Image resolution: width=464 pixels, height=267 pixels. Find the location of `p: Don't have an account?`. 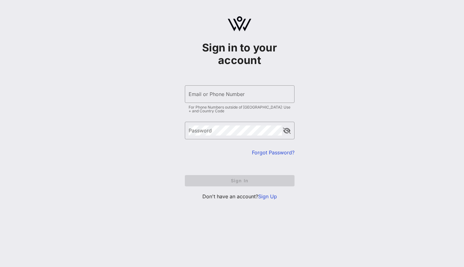

p: Don't have an account? is located at coordinates (240, 196).